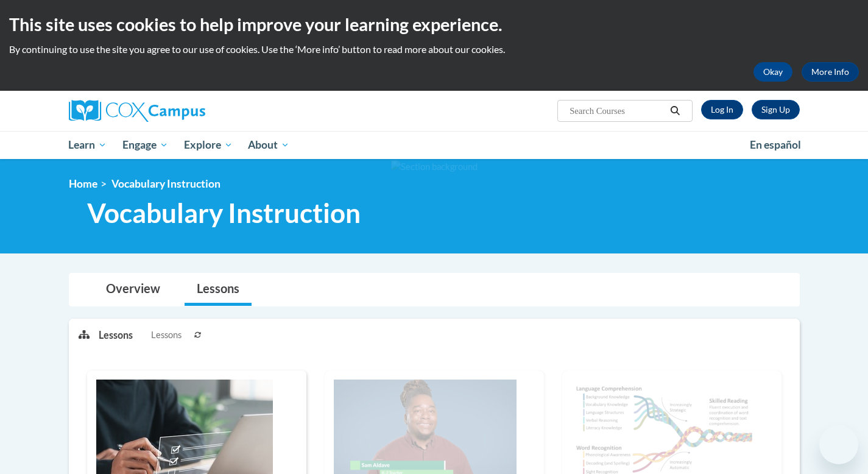 The image size is (868, 474). What do you see at coordinates (88, 145) in the screenshot?
I see `a: Learn` at bounding box center [88, 145].